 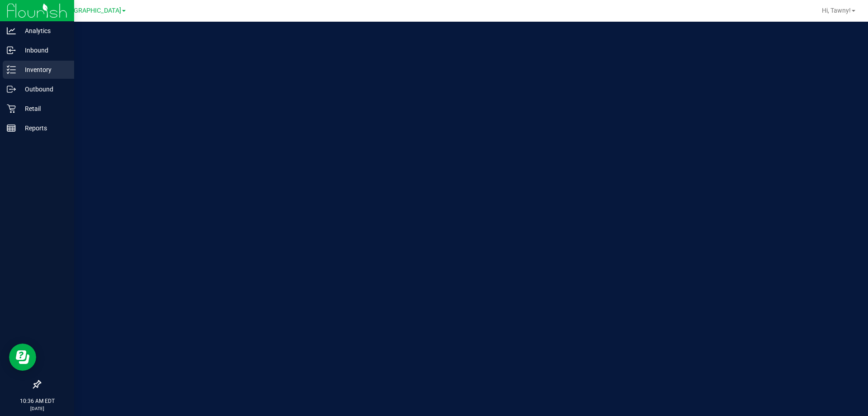 What do you see at coordinates (43, 69) in the screenshot?
I see `p: Inventory` at bounding box center [43, 69].